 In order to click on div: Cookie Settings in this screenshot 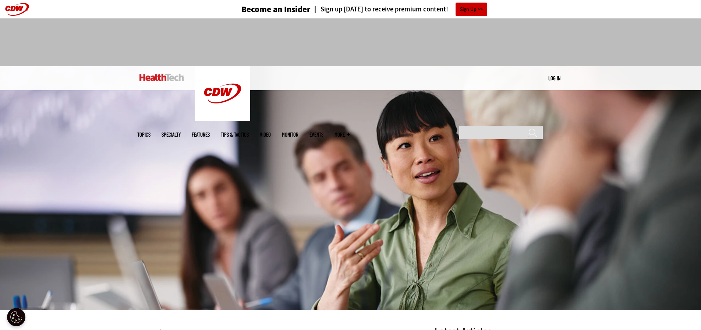, I will do `click(16, 317)`.